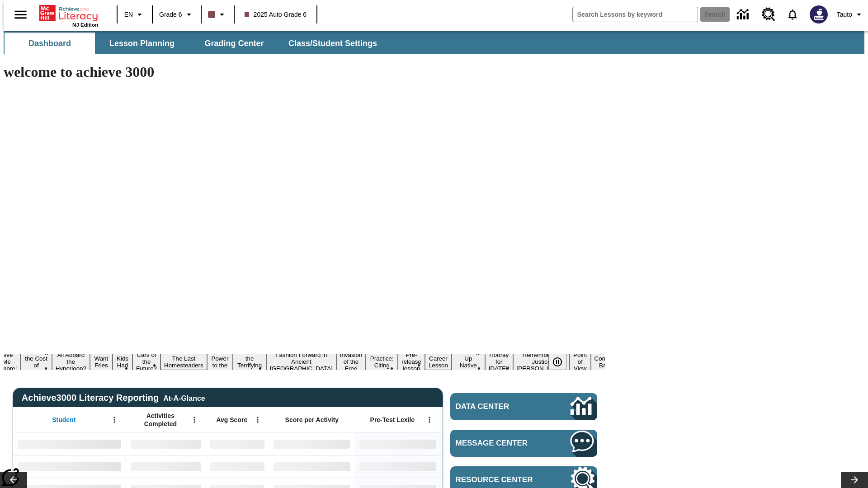 The width and height of the screenshot is (868, 488). What do you see at coordinates (113, 397) in the screenshot?
I see `span: Achieve3000 Literacy Reporting` at bounding box center [113, 397].